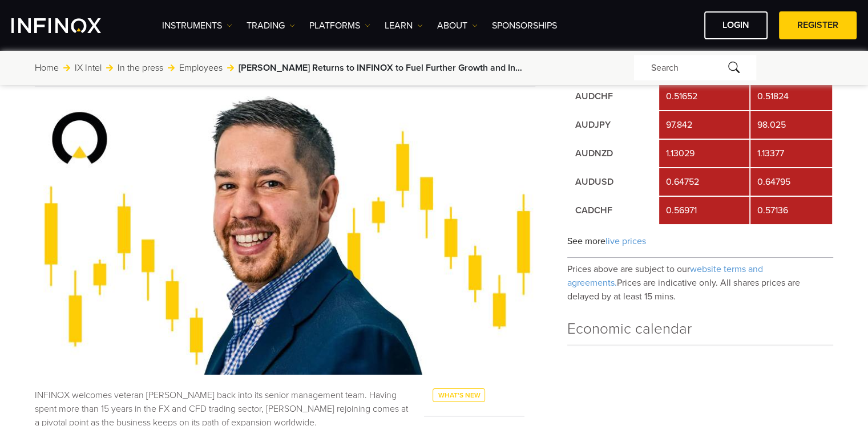 Image resolution: width=868 pixels, height=426 pixels. Describe the element at coordinates (791, 125) in the screenshot. I see `td: 98.025` at that location.